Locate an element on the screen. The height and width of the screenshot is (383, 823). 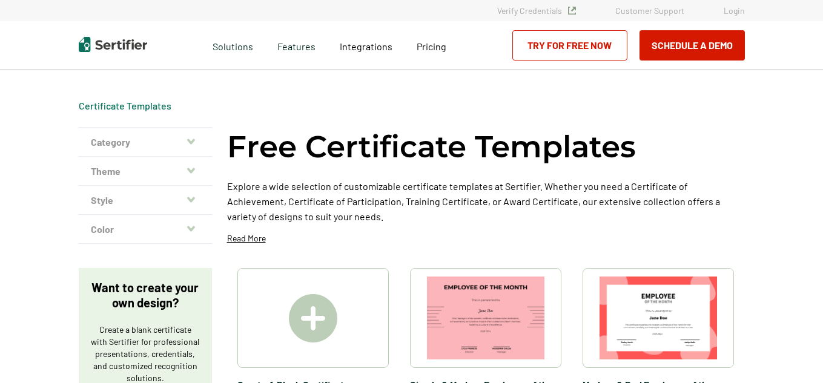
img: Modern & Red Employee of the Month Certificate Template is located at coordinates (658, 318).